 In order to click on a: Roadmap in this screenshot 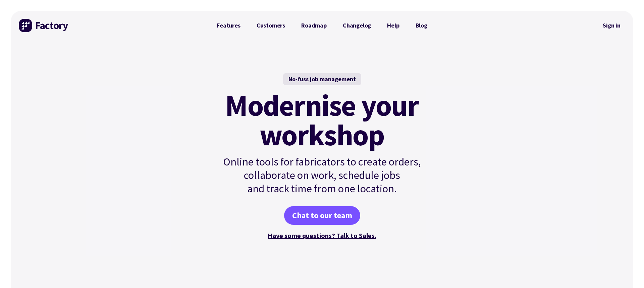, I will do `click(314, 25)`.